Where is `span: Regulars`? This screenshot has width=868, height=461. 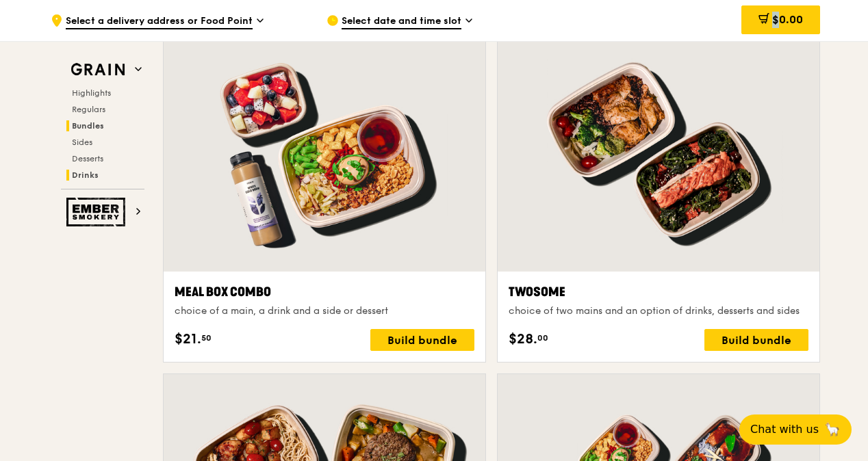
span: Regulars is located at coordinates (88, 109).